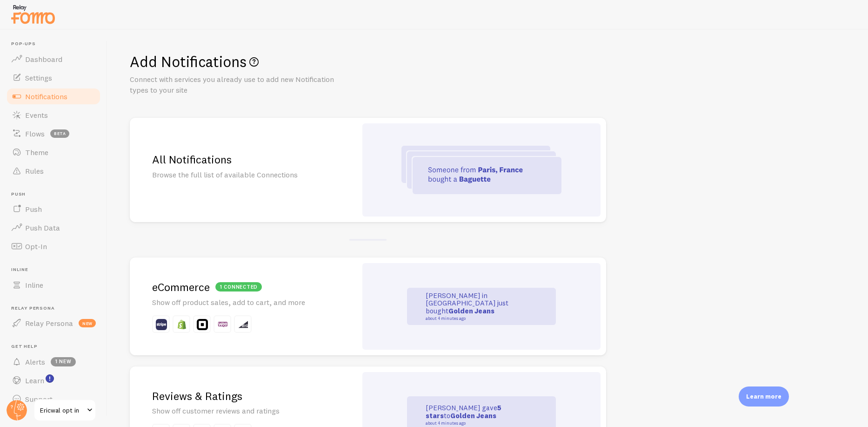  What do you see at coordinates (39, 78) in the screenshot?
I see `span: Settings` at bounding box center [39, 78].